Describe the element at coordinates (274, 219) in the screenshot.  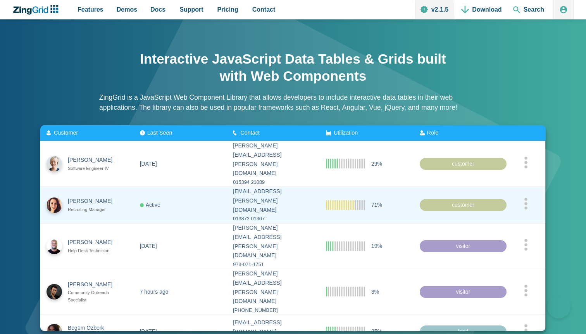
I see `div: 013873 01307` at that location.